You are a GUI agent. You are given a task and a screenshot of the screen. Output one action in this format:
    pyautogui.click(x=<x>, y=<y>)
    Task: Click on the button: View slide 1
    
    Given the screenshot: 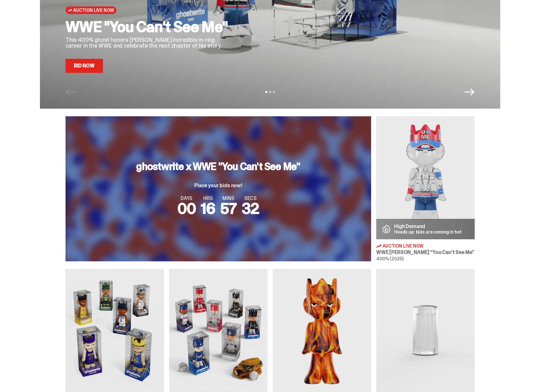 What is the action you would take?
    pyautogui.click(x=267, y=92)
    